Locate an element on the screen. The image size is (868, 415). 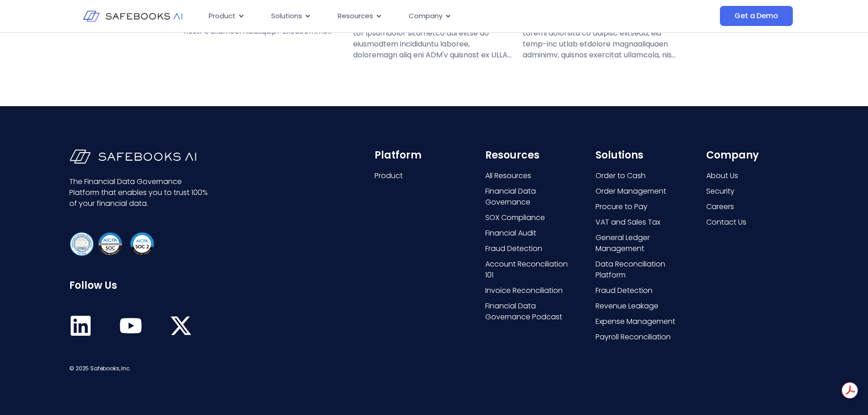
span: Careers is located at coordinates (720, 207).